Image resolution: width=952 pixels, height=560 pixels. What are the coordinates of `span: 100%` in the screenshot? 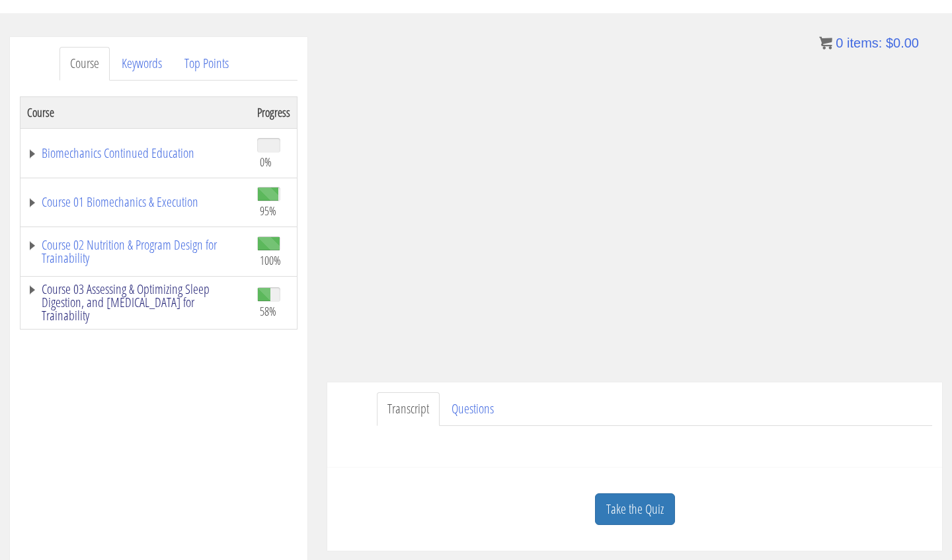 It's located at (270, 261).